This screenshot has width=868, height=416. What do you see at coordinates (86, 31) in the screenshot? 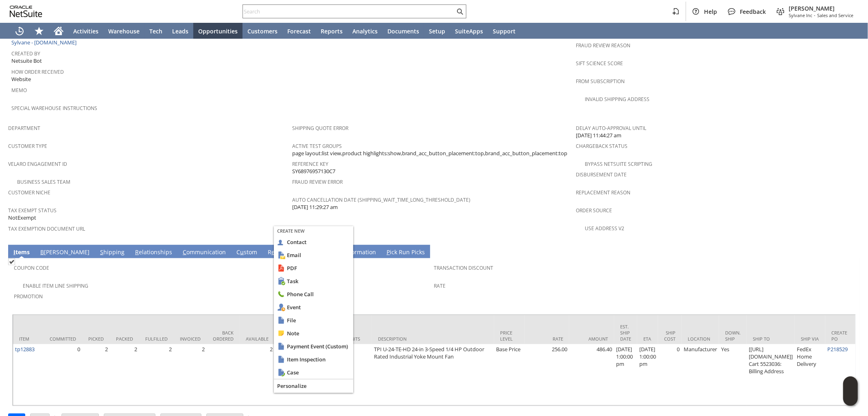
I see `span: Activities` at bounding box center [86, 31].